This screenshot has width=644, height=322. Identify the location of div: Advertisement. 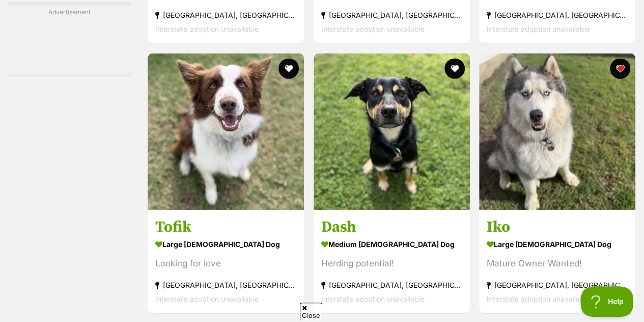
(69, 40).